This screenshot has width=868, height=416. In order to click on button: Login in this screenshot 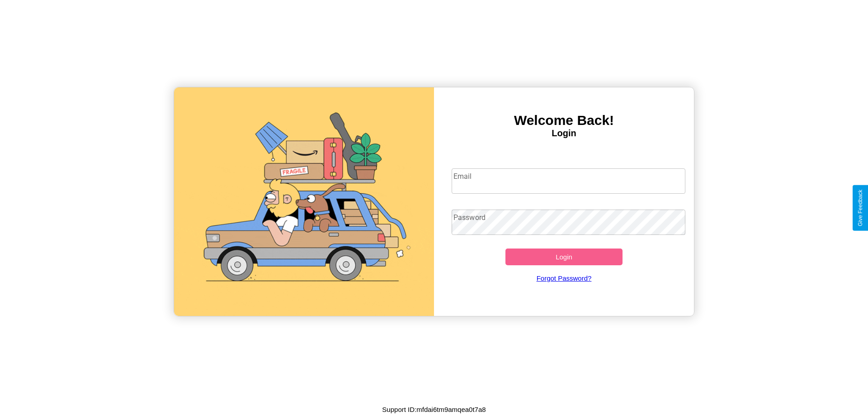, I will do `click(563, 257)`.